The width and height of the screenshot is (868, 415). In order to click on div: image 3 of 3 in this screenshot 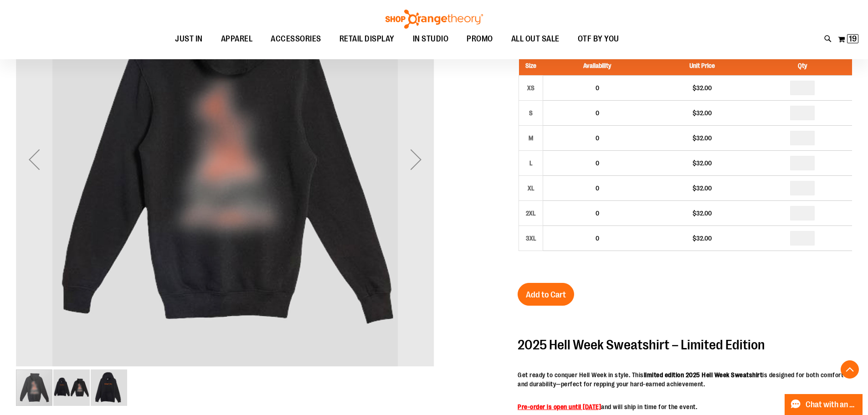, I will do `click(109, 388)`.